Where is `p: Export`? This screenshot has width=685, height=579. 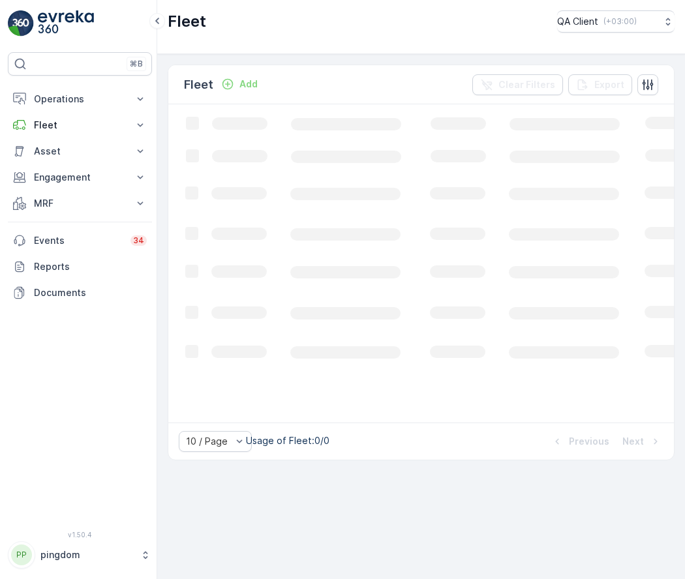 p: Export is located at coordinates (609, 85).